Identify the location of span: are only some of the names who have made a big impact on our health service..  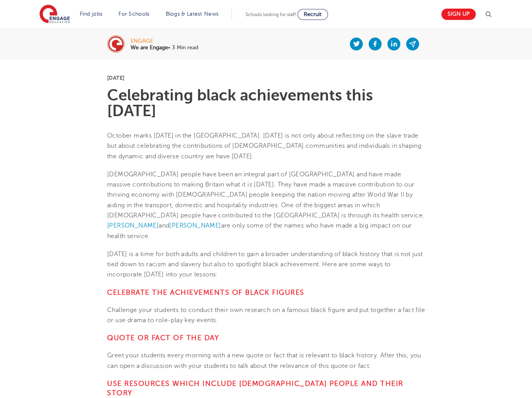
(260, 231).